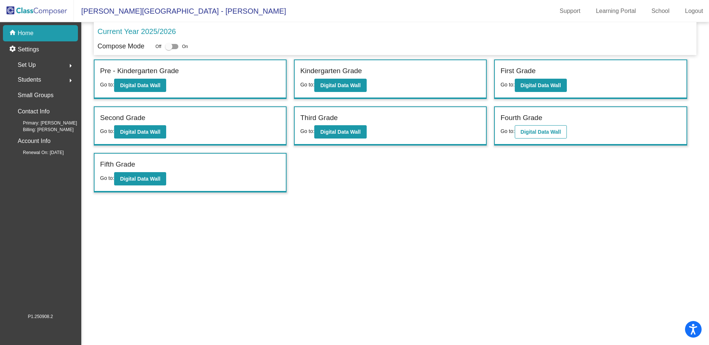 This screenshot has height=345, width=709. What do you see at coordinates (27, 65) in the screenshot?
I see `span: Set Up` at bounding box center [27, 65].